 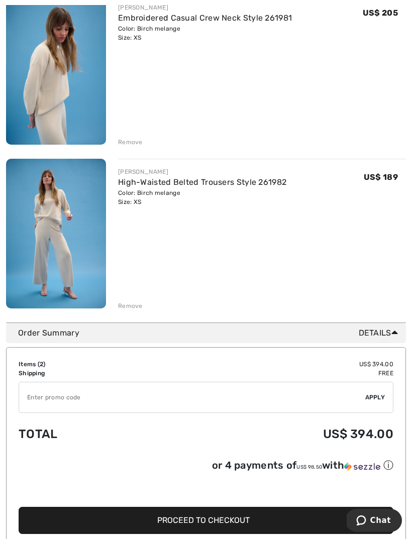 What do you see at coordinates (34, 12) in the screenshot?
I see `span: Chat` at bounding box center [34, 12].